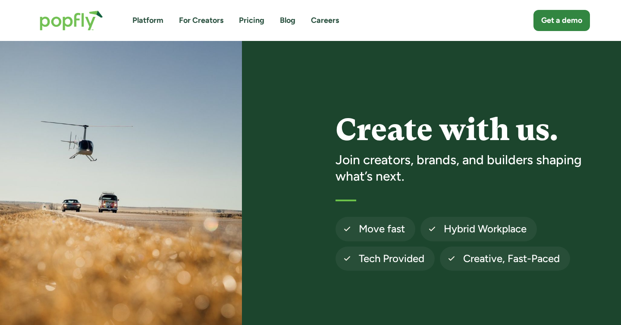 The height and width of the screenshot is (325, 621). Describe the element at coordinates (71, 20) in the screenshot. I see `a: home` at that location.